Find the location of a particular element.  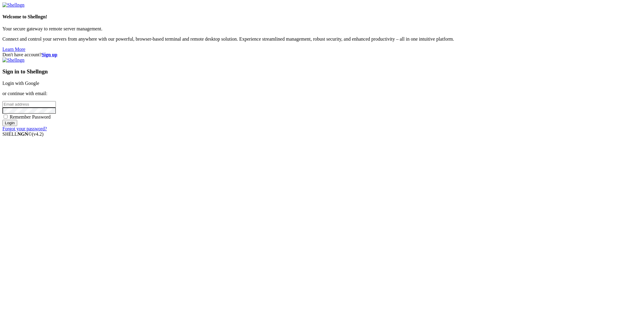

span: SHELL © is located at coordinates (23, 134).